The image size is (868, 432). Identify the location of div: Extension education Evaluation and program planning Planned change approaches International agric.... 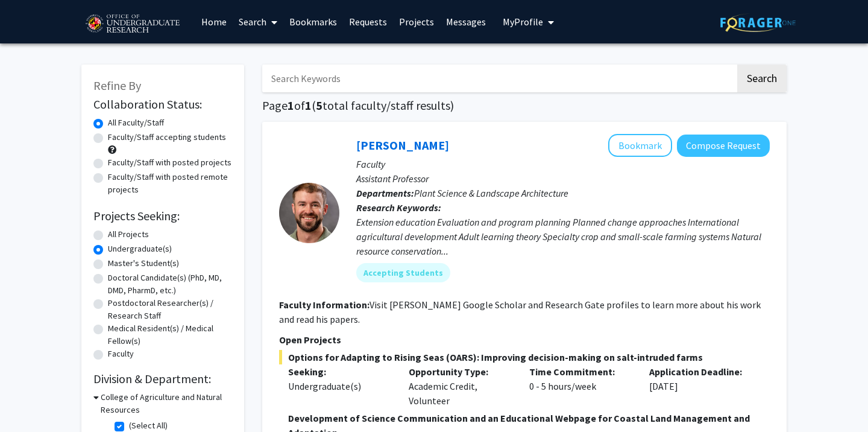
(563, 236).